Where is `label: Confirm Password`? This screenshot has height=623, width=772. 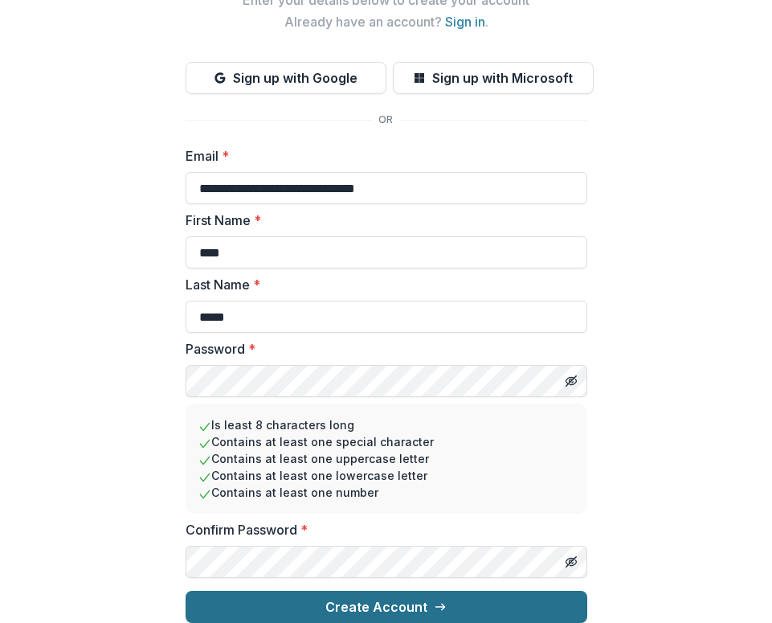
label: Confirm Password is located at coordinates (382, 529).